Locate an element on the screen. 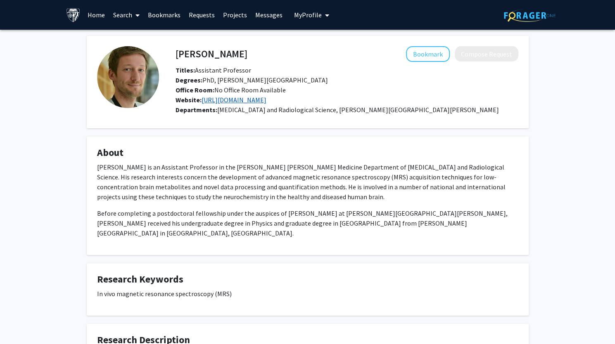  a: Messages is located at coordinates (269, 15).